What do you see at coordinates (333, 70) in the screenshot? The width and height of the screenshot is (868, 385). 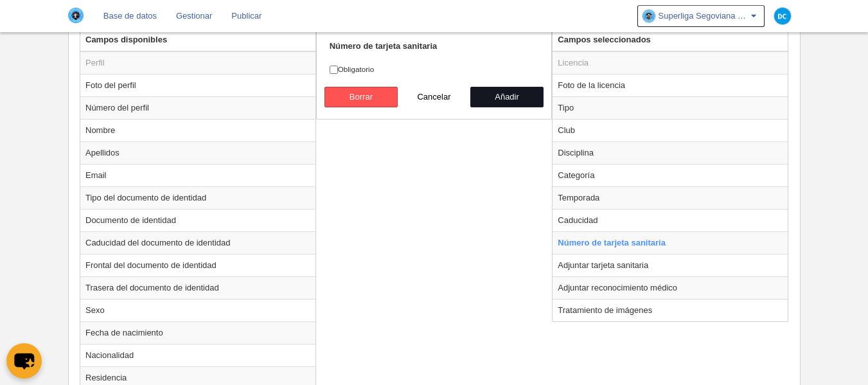 I see `input: Obligatorio` at bounding box center [333, 70].